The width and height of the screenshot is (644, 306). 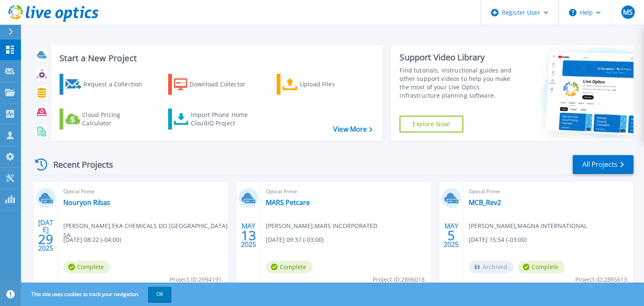 I want to click on a: Cloud Pricing Calculator, so click(x=106, y=120).